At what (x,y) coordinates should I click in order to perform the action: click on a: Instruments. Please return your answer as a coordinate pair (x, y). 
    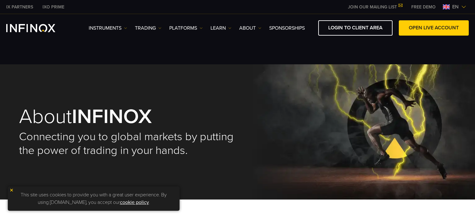
    Looking at the image, I should click on (108, 28).